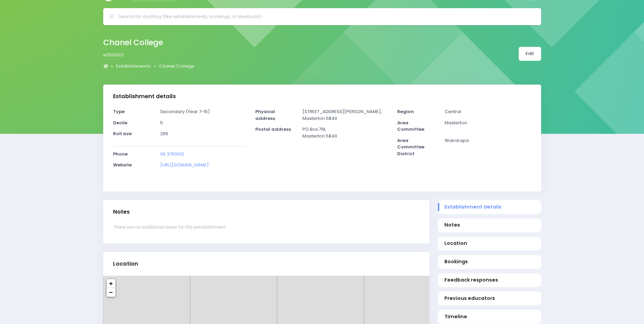 The width and height of the screenshot is (644, 324). What do you see at coordinates (120, 154) in the screenshot?
I see `strong: Phone` at bounding box center [120, 154].